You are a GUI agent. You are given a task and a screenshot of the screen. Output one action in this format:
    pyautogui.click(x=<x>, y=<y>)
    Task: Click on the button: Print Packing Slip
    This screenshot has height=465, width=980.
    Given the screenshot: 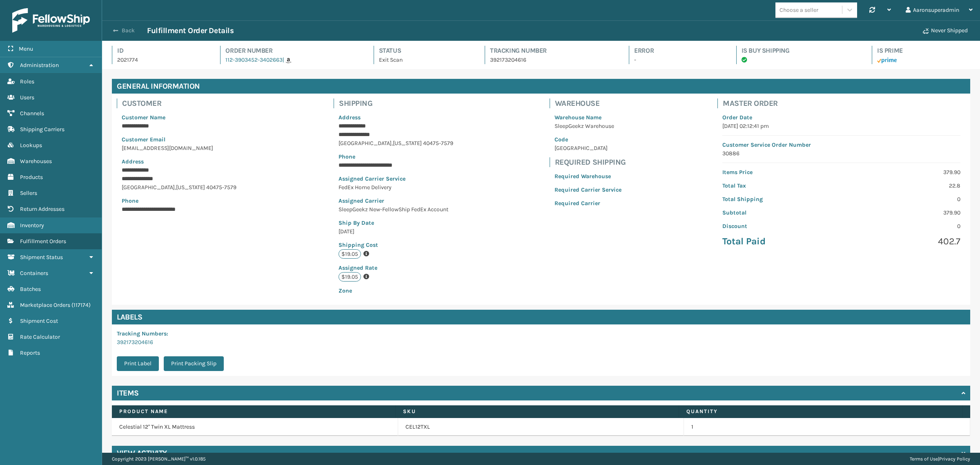 What is the action you would take?
    pyautogui.click(x=194, y=363)
    